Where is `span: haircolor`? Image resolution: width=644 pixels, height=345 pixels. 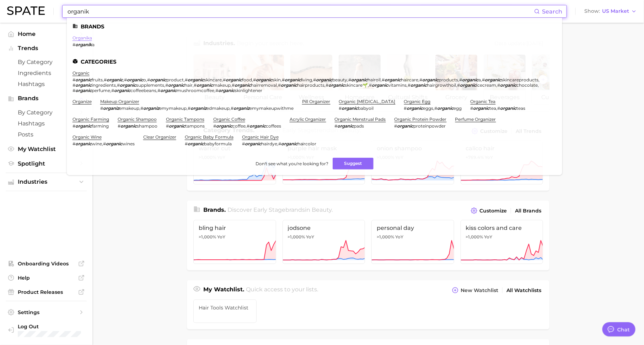
span: haircolor is located at coordinates (307, 144).